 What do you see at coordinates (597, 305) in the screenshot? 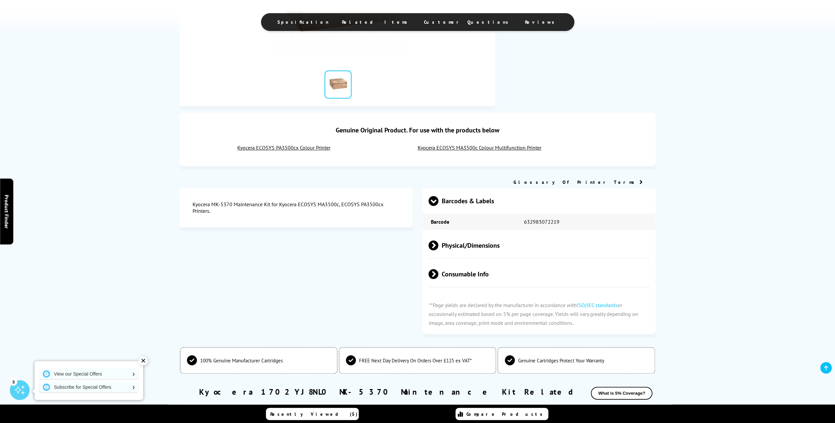
I see `a: ISO/IEC standards` at bounding box center [597, 305].